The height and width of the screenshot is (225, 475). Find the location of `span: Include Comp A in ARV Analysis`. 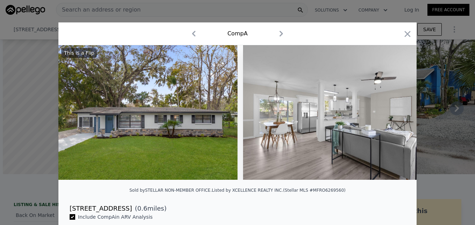

span: Include Comp A in ARV Analysis is located at coordinates (115, 217).